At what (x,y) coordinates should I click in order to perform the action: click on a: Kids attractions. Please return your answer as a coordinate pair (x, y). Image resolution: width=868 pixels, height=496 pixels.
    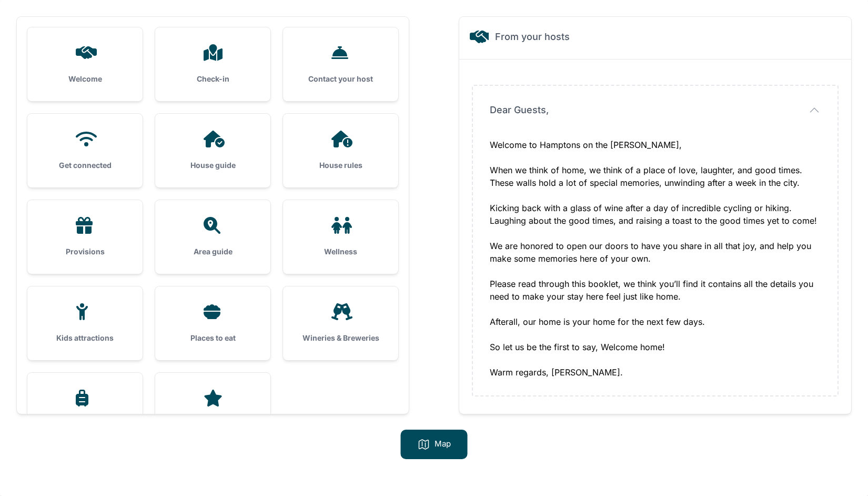
    Looking at the image, I should click on (85, 323).